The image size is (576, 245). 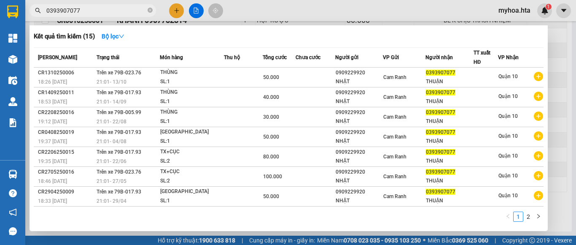 What do you see at coordinates (13, 212) in the screenshot?
I see `span: notification` at bounding box center [13, 212].